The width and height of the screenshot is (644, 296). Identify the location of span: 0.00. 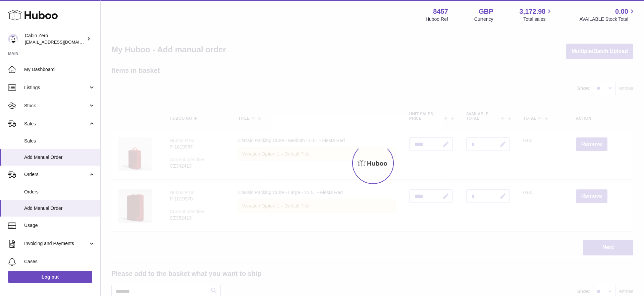
(621, 11).